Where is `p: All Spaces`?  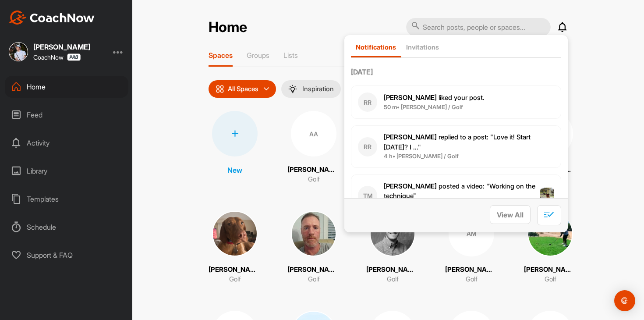 p: All Spaces is located at coordinates (243, 89).